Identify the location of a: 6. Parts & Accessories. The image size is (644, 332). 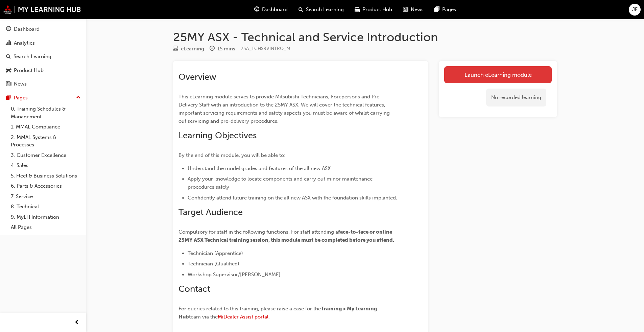
(46, 186).